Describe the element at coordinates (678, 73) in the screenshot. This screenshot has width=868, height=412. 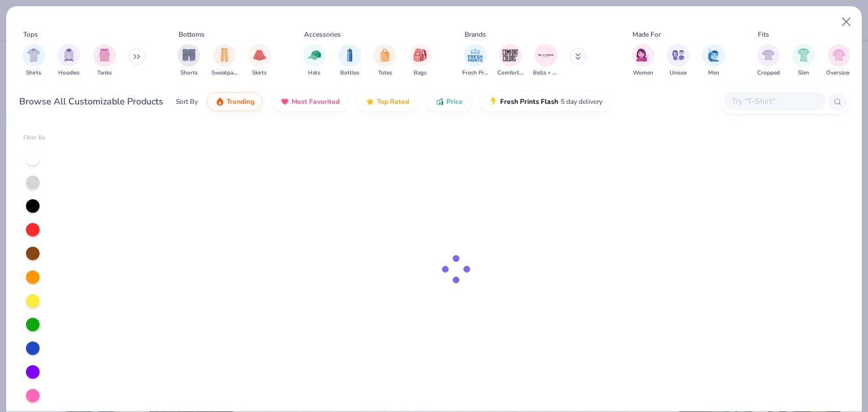
I see `span: Unisex` at that location.